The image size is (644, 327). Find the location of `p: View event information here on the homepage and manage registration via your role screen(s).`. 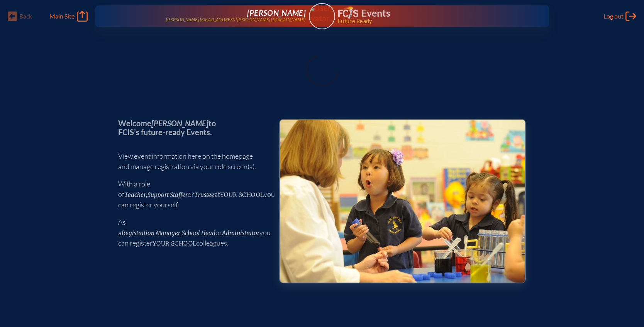

p: View event information here on the homepage and manage registration via your role screen(s). is located at coordinates (192, 161).